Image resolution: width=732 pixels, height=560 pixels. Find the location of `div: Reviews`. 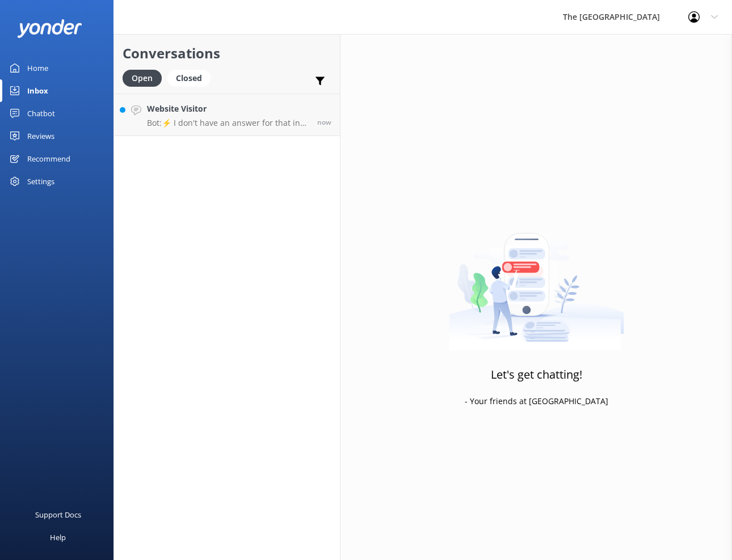

div: Reviews is located at coordinates (41, 136).